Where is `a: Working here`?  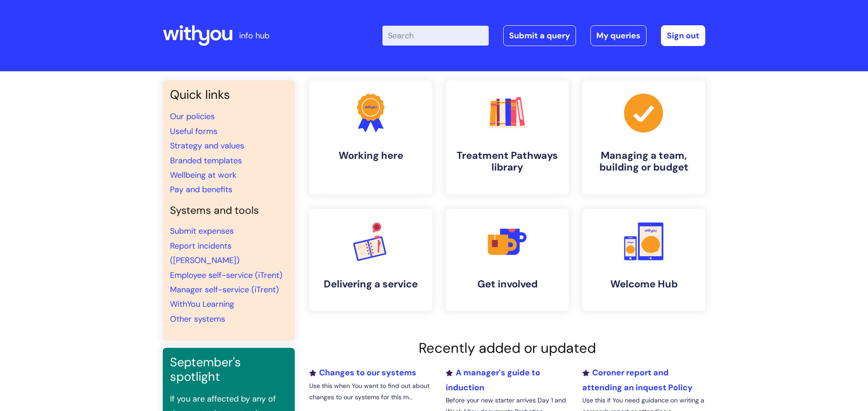
a: Working here is located at coordinates (371, 137).